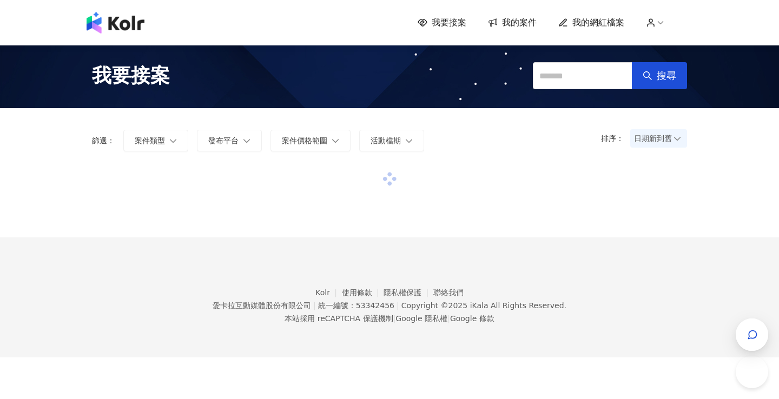  I want to click on a: 我的案件, so click(513, 23).